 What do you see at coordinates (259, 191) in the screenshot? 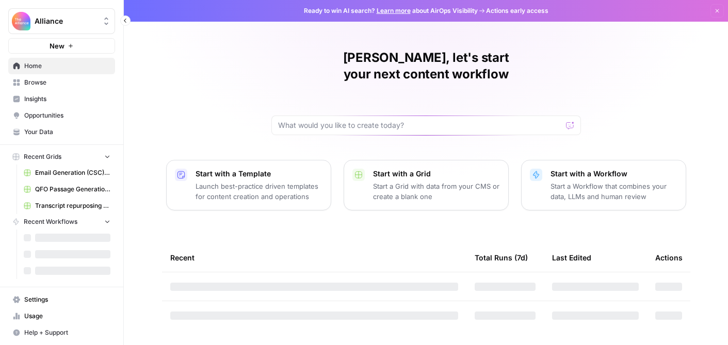
I see `p: Launch best-practice driven templates for content creation and operations` at bounding box center [259, 191].